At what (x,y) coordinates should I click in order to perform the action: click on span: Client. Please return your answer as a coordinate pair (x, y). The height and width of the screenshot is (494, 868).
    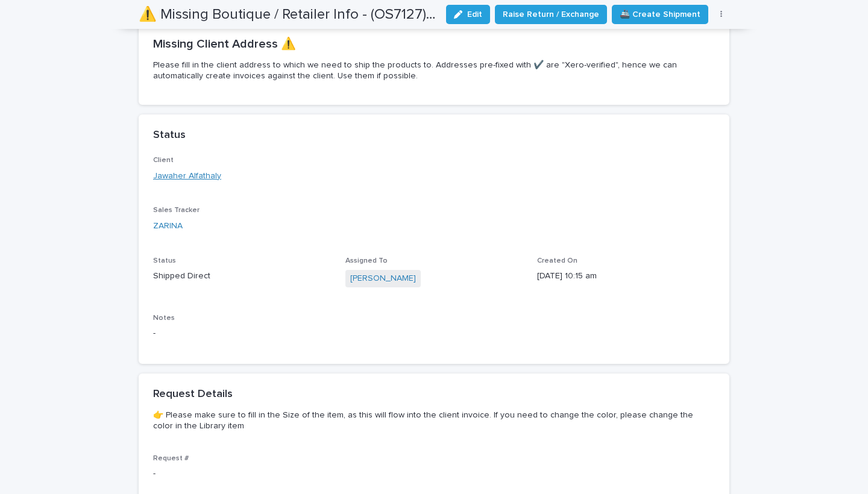
    Looking at the image, I should click on (163, 160).